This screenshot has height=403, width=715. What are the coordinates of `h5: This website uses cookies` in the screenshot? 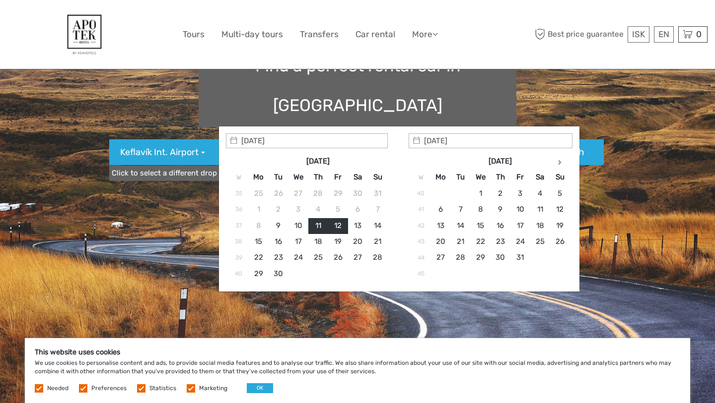 It's located at (357, 352).